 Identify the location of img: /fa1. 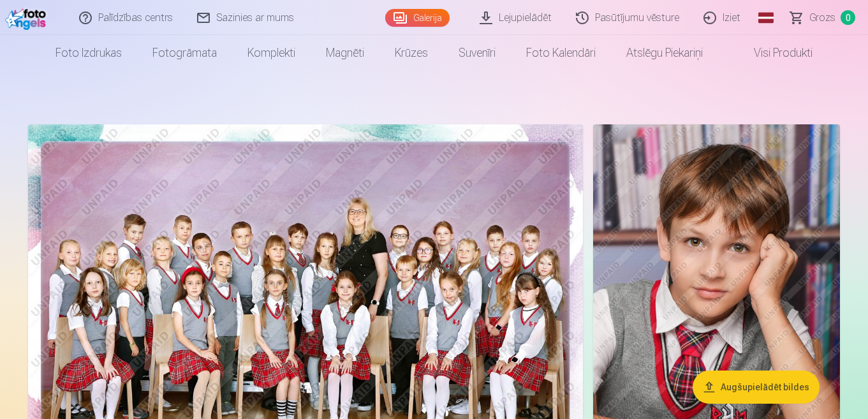
(28, 17).